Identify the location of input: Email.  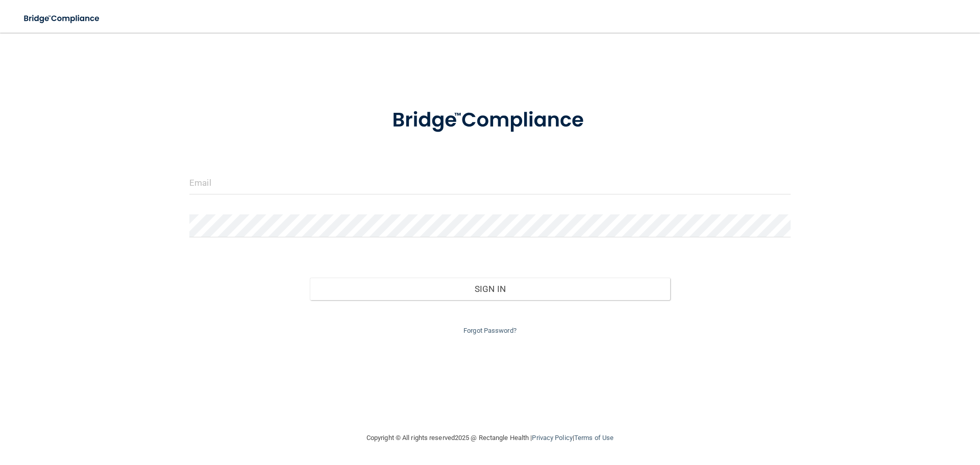
(490, 183).